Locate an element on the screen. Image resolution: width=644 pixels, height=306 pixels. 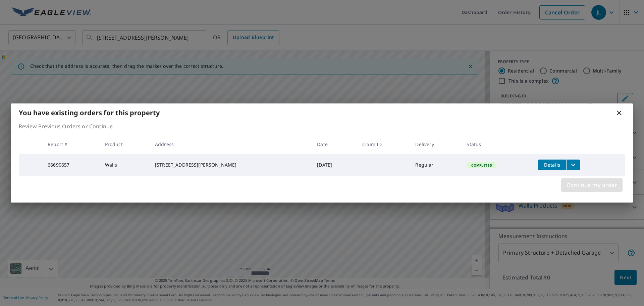
b: You have existing orders for this property is located at coordinates (90, 112).